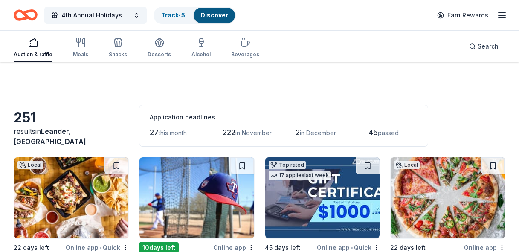 The image size is (519, 252). Describe the element at coordinates (197, 198) in the screenshot. I see `img: Image for Texas Rangers (In-Kind Donation)` at that location.